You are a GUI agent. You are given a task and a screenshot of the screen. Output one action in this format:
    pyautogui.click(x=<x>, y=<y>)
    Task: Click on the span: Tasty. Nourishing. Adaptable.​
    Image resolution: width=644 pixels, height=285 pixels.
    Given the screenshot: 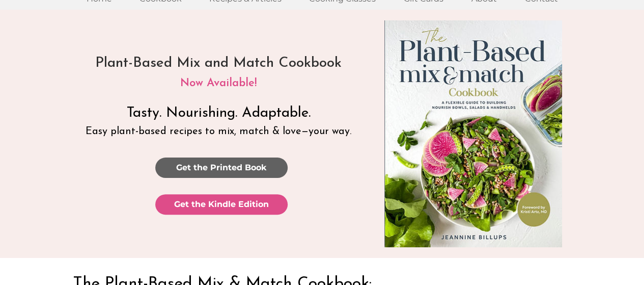 What is the action you would take?
    pyautogui.click(x=219, y=113)
    